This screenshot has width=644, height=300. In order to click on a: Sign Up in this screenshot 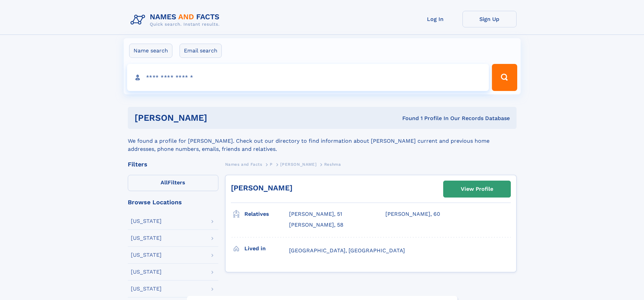, I will do `click(490, 19)`.